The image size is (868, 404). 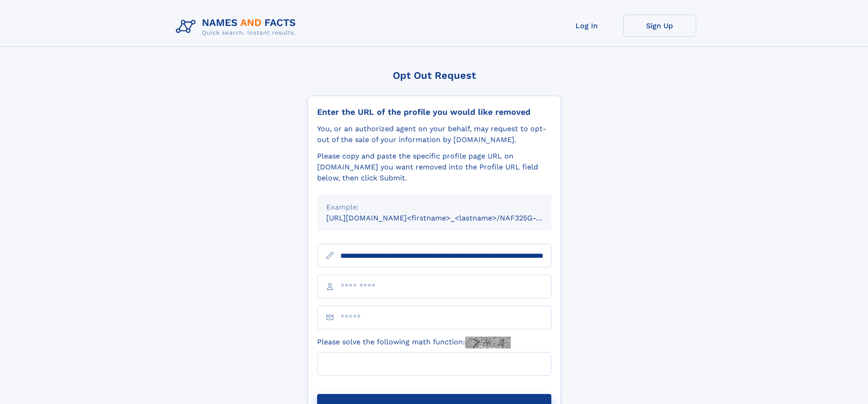 I want to click on div: You, or an authorized agent on your behalf, may request to opt-out of the sale of your informatio..., so click(x=434, y=134).